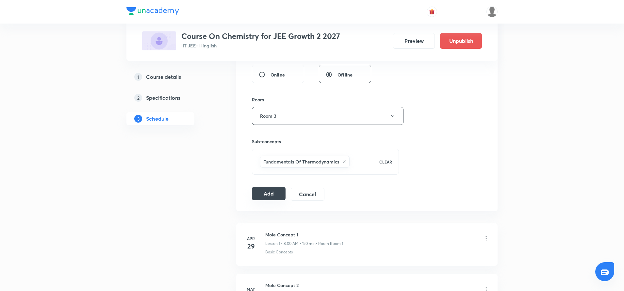 The image size is (624, 291). I want to click on h4: 29, so click(251, 246).